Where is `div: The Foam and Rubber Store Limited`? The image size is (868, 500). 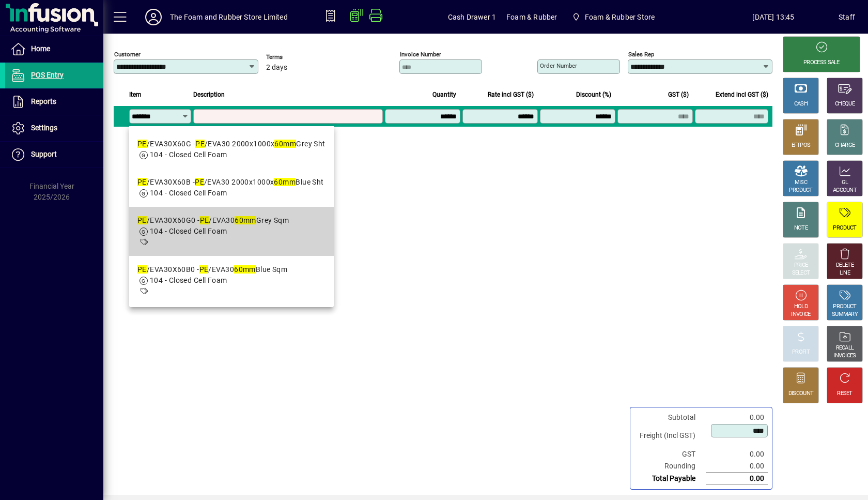
div: The Foam and Rubber Store Limited is located at coordinates (229, 17).